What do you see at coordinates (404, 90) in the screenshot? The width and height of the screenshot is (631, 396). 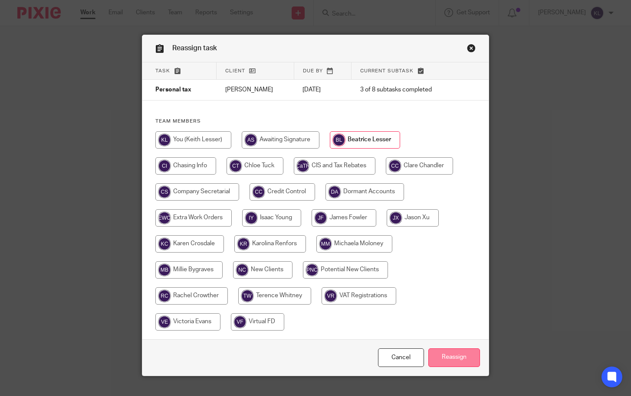 I see `td: 3 of 8 subtasks completed` at bounding box center [404, 90].